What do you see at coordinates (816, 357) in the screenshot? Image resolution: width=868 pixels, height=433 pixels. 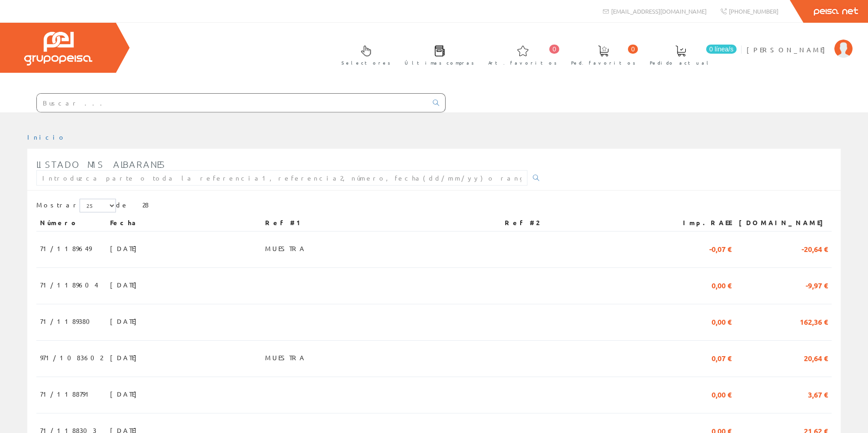 I see `span: 20,64 €` at bounding box center [816, 357].